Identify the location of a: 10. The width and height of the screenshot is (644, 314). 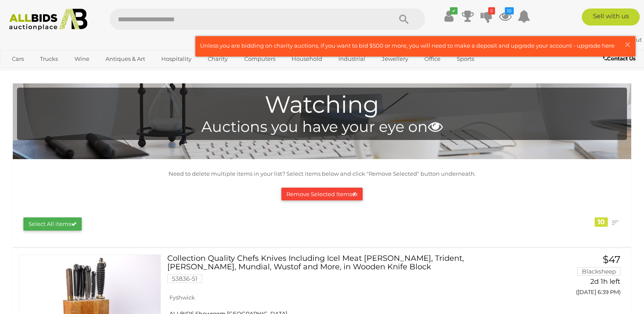
(505, 17).